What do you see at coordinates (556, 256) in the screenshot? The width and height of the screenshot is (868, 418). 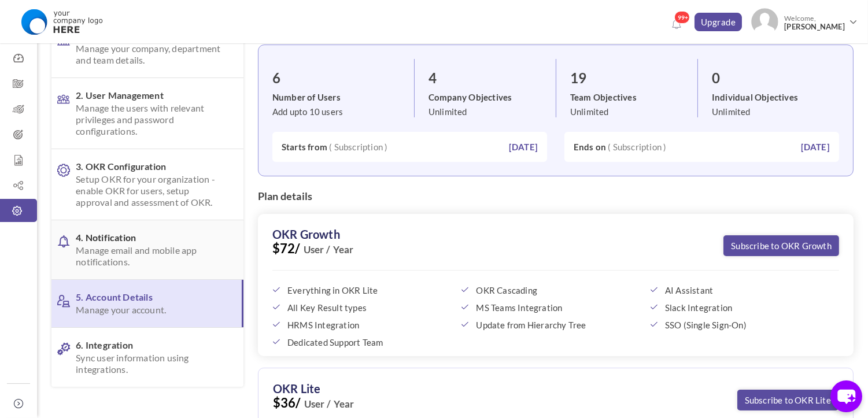 I see `span: $72/` at bounding box center [556, 256].